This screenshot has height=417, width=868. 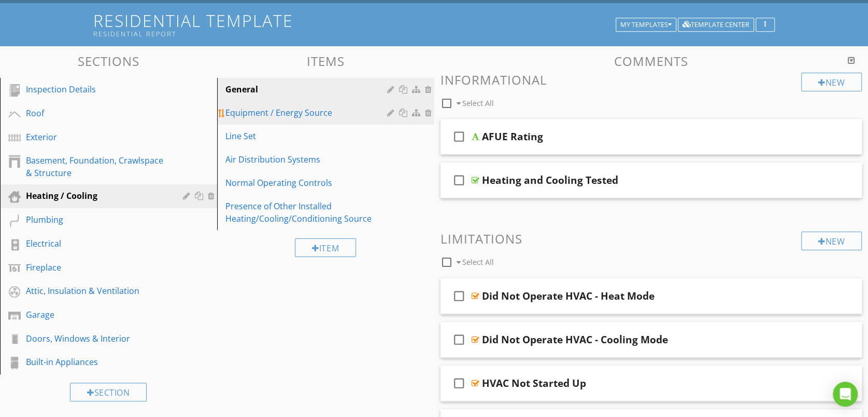 I want to click on div: Built-in Appliances, so click(x=97, y=361).